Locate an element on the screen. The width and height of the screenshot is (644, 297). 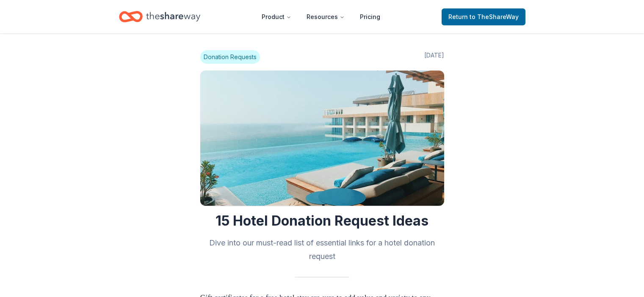
nav: Main is located at coordinates (321, 17).